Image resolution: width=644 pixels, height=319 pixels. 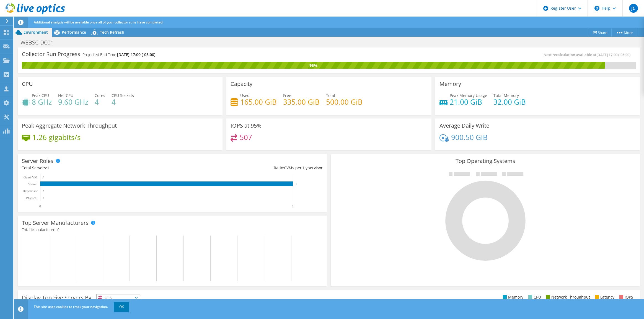 I want to click on h1: WEBSC-DC01, so click(x=40, y=42).